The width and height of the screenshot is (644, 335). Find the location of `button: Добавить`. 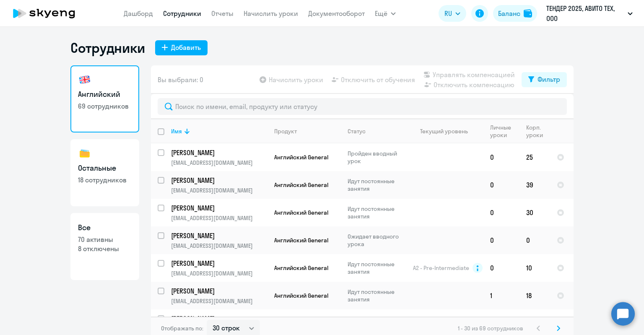

button: Добавить is located at coordinates (181, 48).